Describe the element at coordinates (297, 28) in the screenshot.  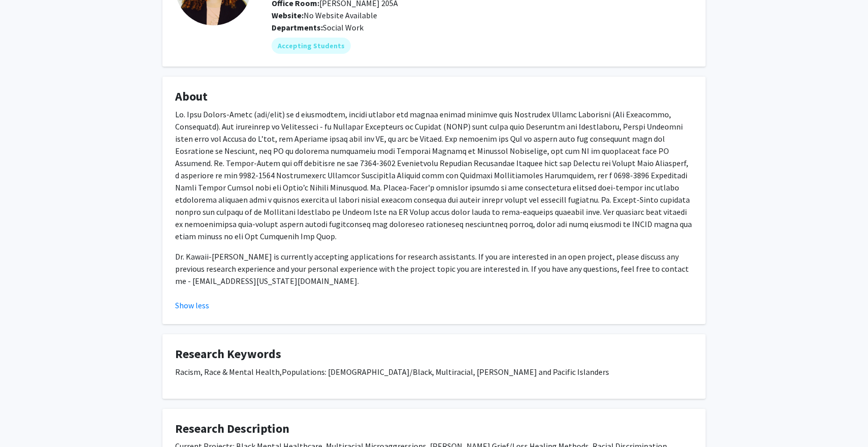
I see `b: Departments:` at that location.